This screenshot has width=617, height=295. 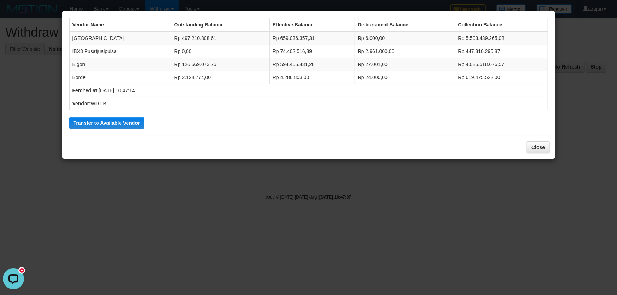 I want to click on td: IBX3 Pusatjualpulsa, so click(x=120, y=51).